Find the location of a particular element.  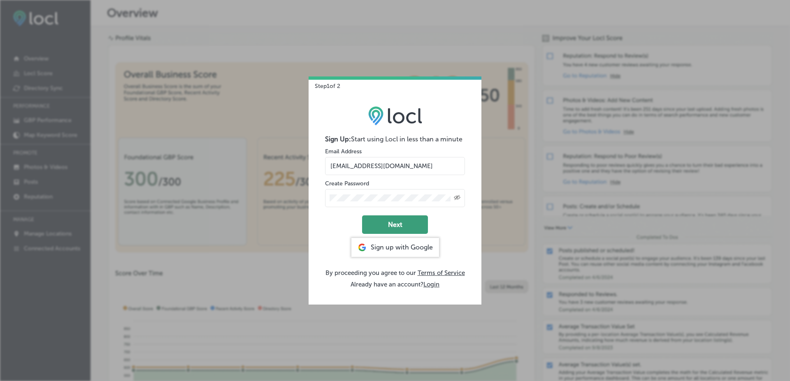

strong: Sign Up: is located at coordinates (338, 139).